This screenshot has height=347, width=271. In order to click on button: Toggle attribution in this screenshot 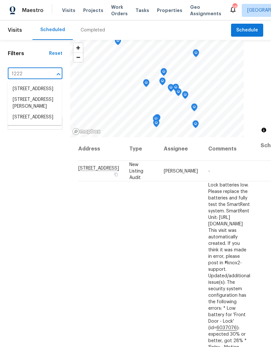, I will do `click(264, 130)`.